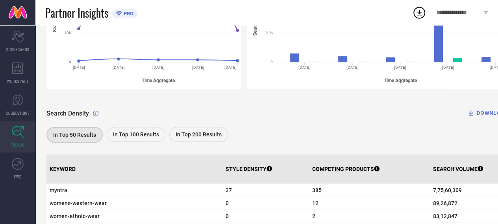 The image size is (498, 224). I want to click on th: KEYWORD, so click(134, 169).